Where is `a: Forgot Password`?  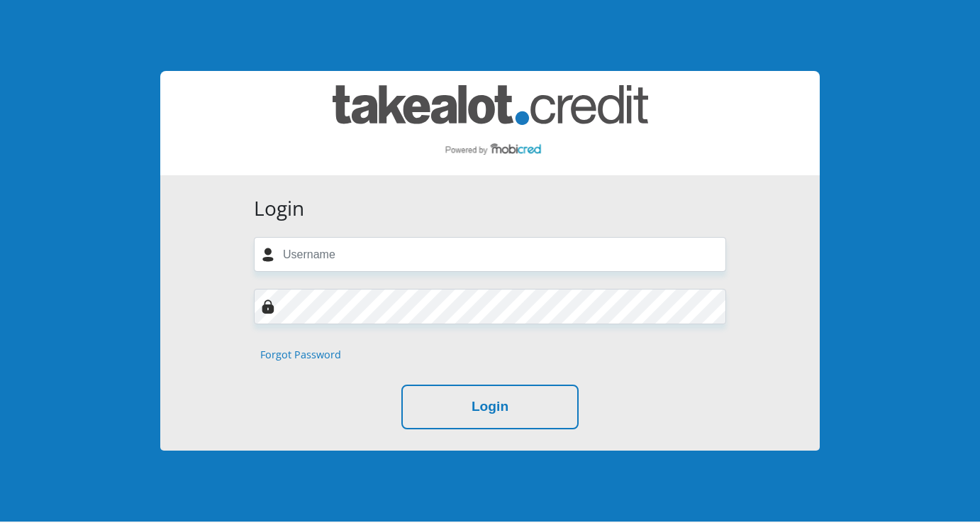 a: Forgot Password is located at coordinates (301, 355).